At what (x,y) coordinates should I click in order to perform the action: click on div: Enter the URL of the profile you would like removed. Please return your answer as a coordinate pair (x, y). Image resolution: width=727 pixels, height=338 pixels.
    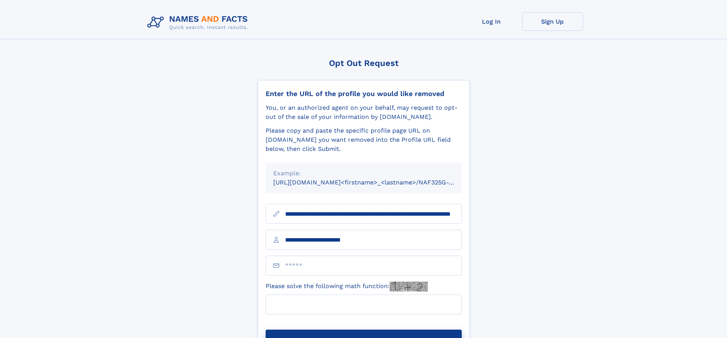
    Looking at the image, I should click on (364, 94).